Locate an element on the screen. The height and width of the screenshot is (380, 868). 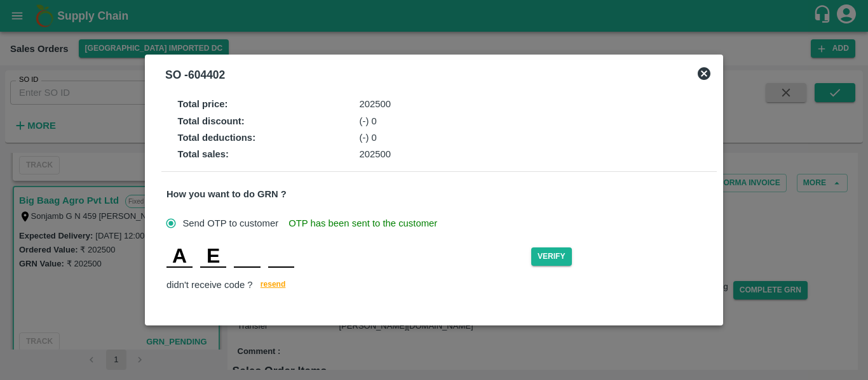
div: SO - 604402 is located at coordinates (195, 75).